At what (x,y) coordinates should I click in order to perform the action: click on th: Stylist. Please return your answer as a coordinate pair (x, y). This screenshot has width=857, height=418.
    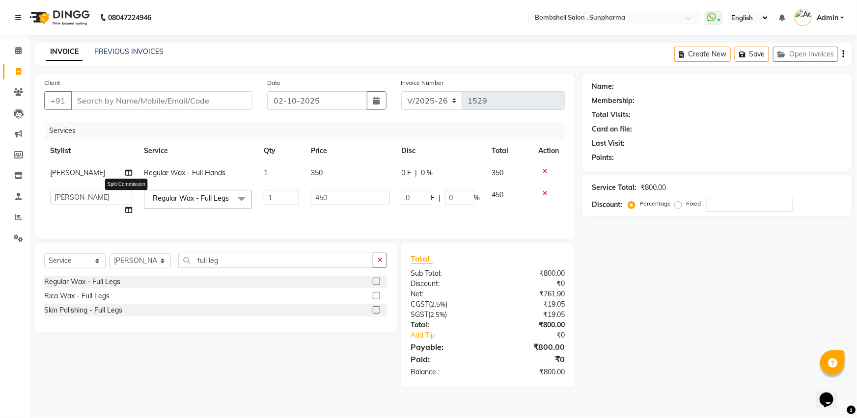
    Looking at the image, I should click on (91, 151).